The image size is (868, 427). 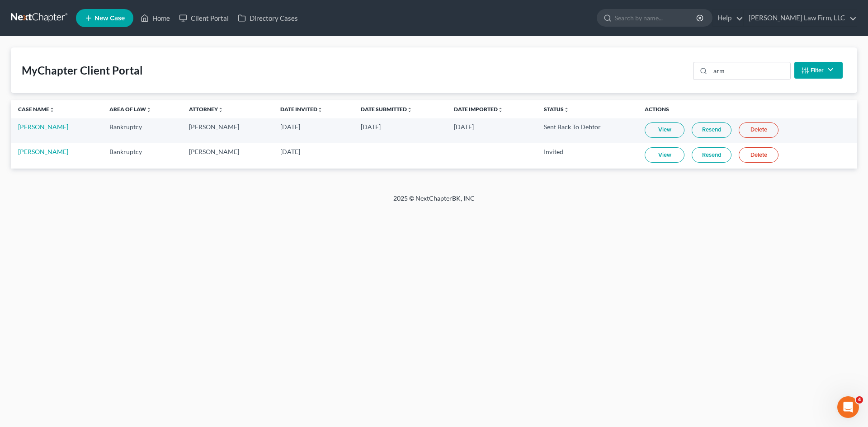 What do you see at coordinates (434, 202) in the screenshot?
I see `div: 2025 © NextChapterBK, INC` at bounding box center [434, 202].